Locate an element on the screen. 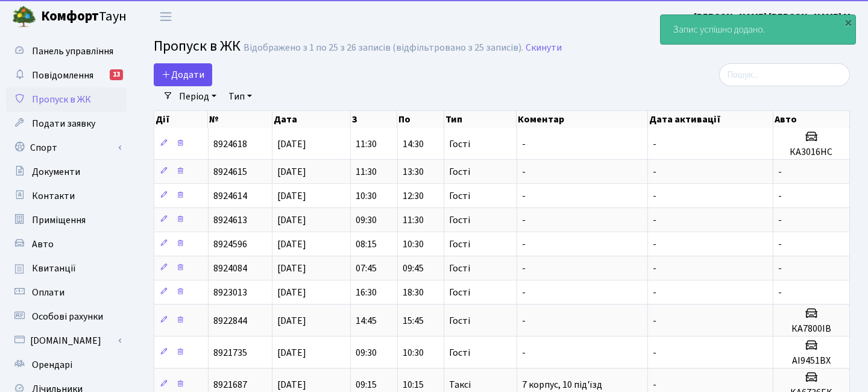 Image resolution: width=868 pixels, height=392 pixels. span: 07:45 is located at coordinates (366, 269).